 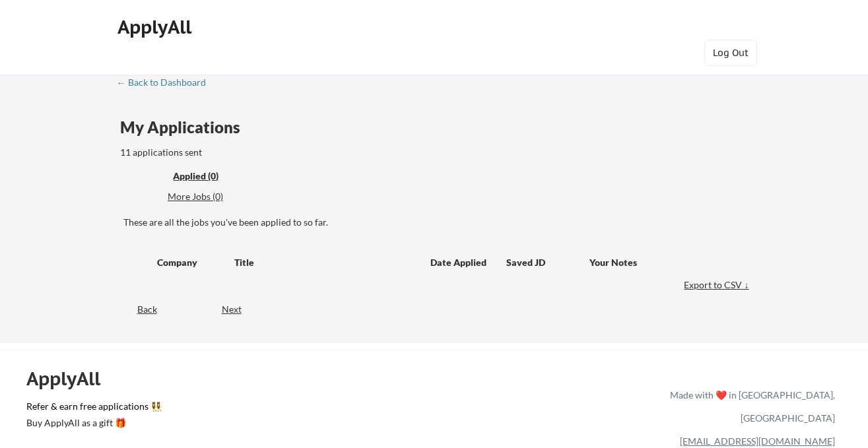 I want to click on div: These are job applications we think you'd be a good fit for, but couldn't apply you to automatica..., so click(x=216, y=197).